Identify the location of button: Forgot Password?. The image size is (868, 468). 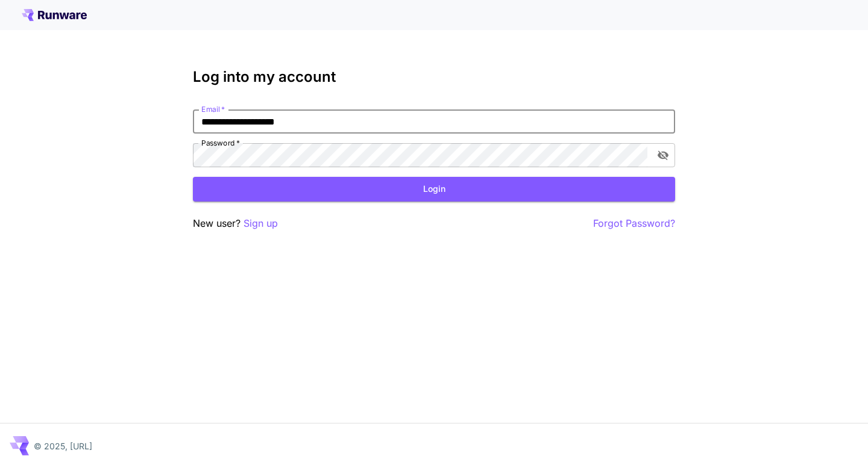
(634, 223).